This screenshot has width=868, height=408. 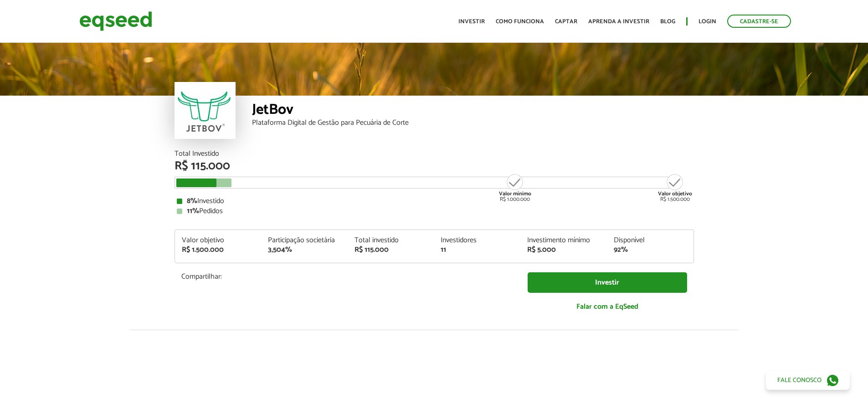 What do you see at coordinates (668, 22) in the screenshot?
I see `a: Blog` at bounding box center [668, 22].